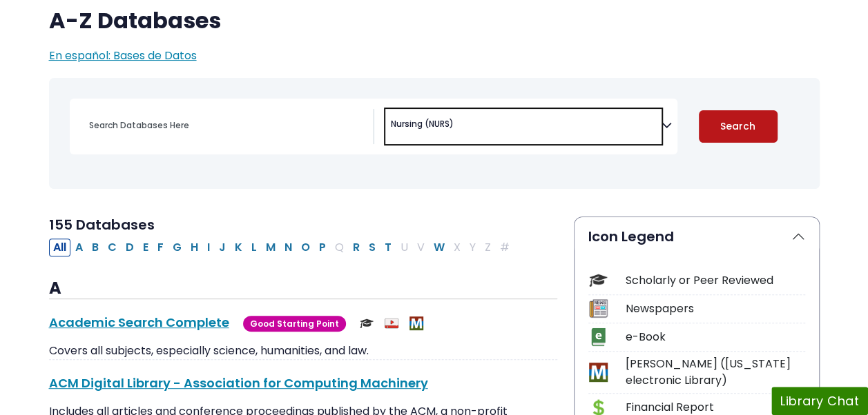  Describe the element at coordinates (176, 248) in the screenshot. I see `button: Filter Results G` at that location.